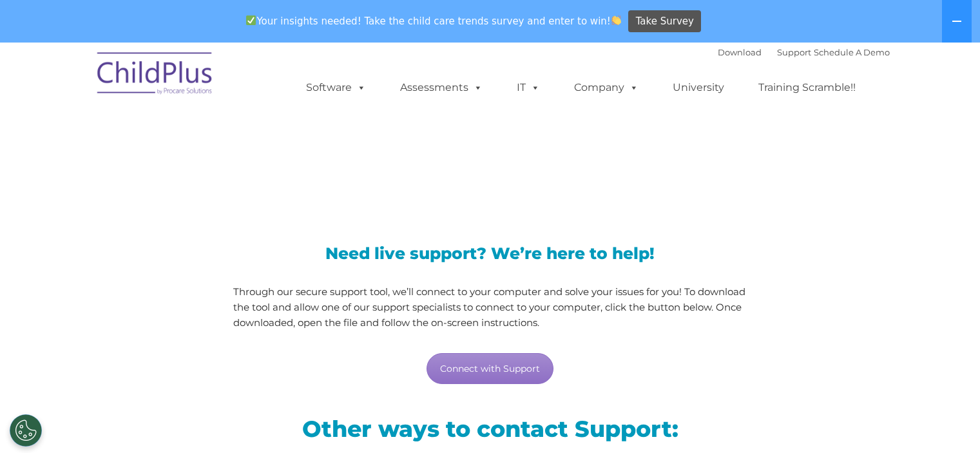  I want to click on a: Download, so click(740, 52).